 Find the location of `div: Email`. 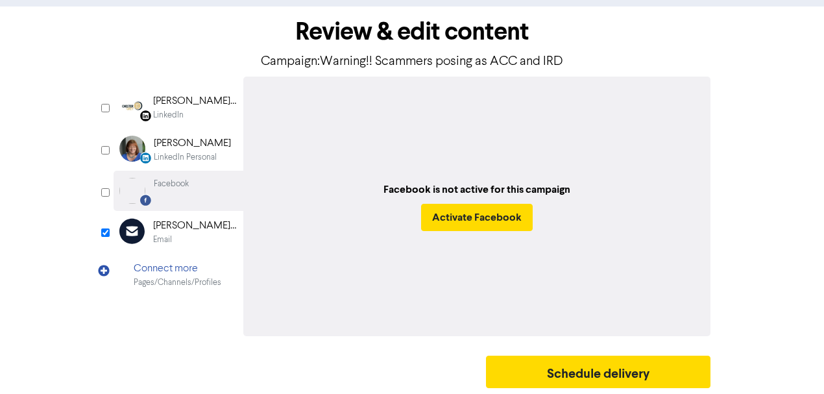

div: Email is located at coordinates (162, 240).